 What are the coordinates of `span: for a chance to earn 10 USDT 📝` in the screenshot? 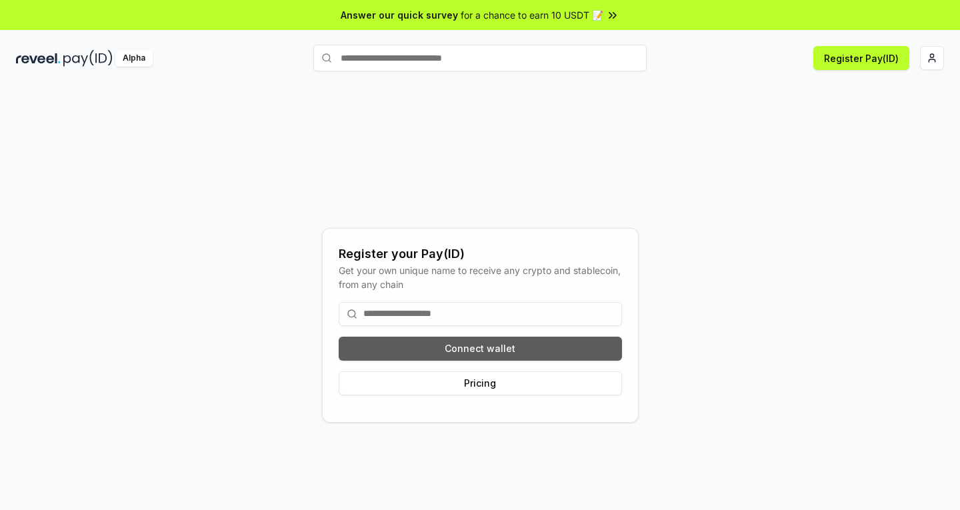 It's located at (532, 15).